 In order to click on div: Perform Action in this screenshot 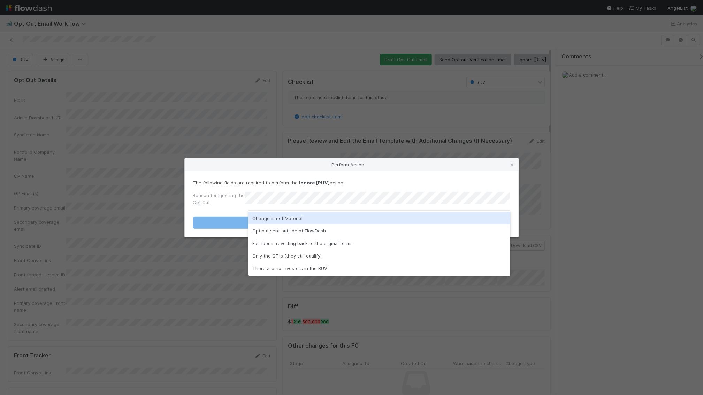, I will do `click(352, 165)`.